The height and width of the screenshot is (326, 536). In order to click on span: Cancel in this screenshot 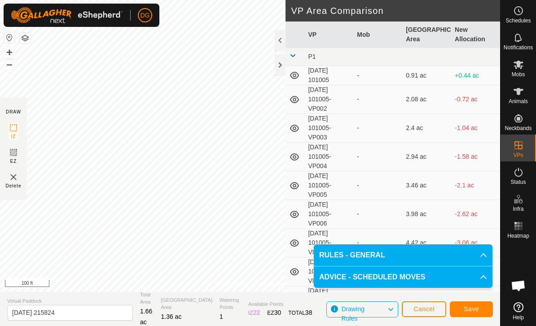, I will do `click(424, 309)`.